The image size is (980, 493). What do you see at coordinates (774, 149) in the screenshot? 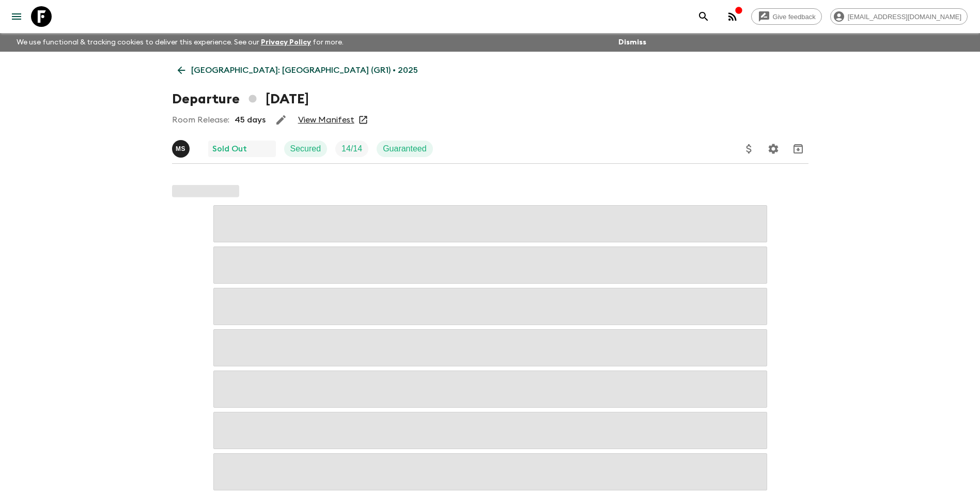
I see `button: Settings` at bounding box center [774, 149].